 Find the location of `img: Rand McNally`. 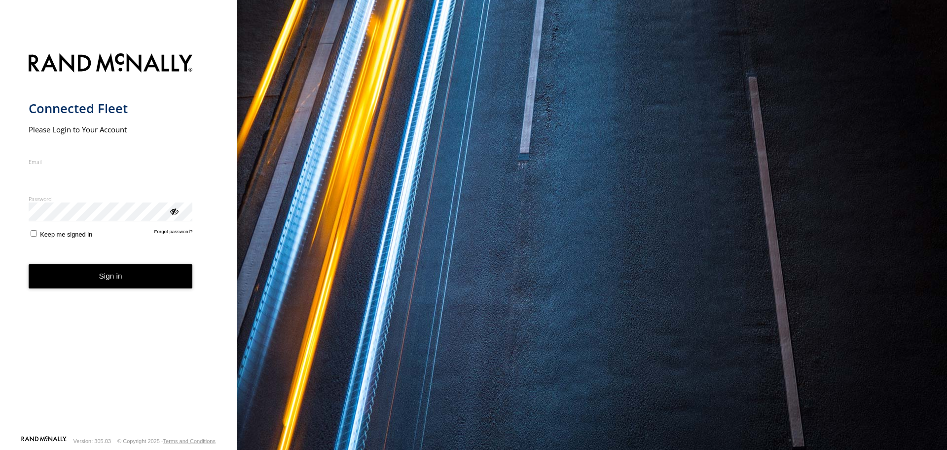

img: Rand McNally is located at coordinates (111, 64).